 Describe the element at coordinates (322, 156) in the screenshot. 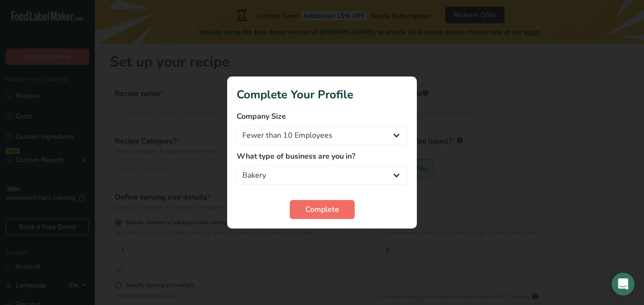

I see `label: What type of business are you in?` at that location.